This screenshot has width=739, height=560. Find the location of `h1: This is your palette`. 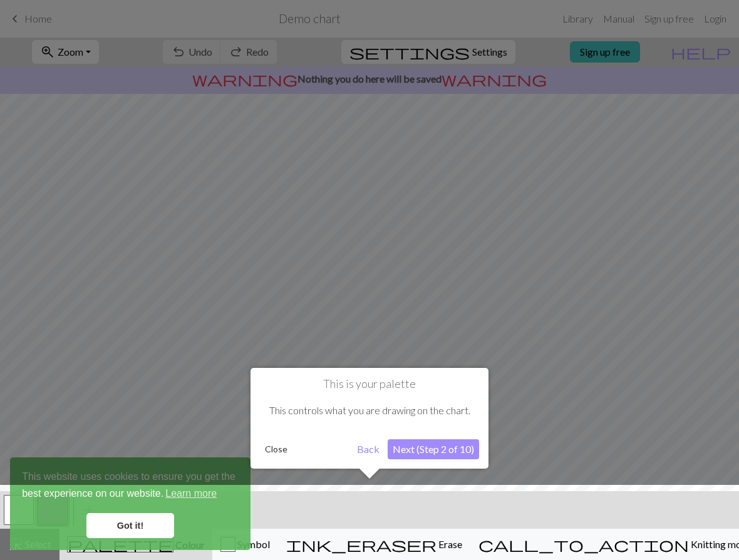

h1: This is your palette is located at coordinates (369, 384).